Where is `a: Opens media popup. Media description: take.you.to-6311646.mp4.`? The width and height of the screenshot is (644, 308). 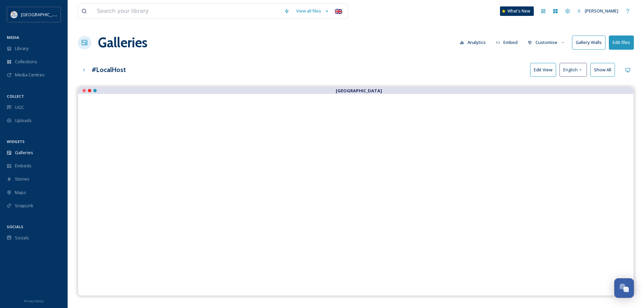 a: Opens media popup. Media description: take.you.to-6311646.mp4. is located at coordinates (141, 195).